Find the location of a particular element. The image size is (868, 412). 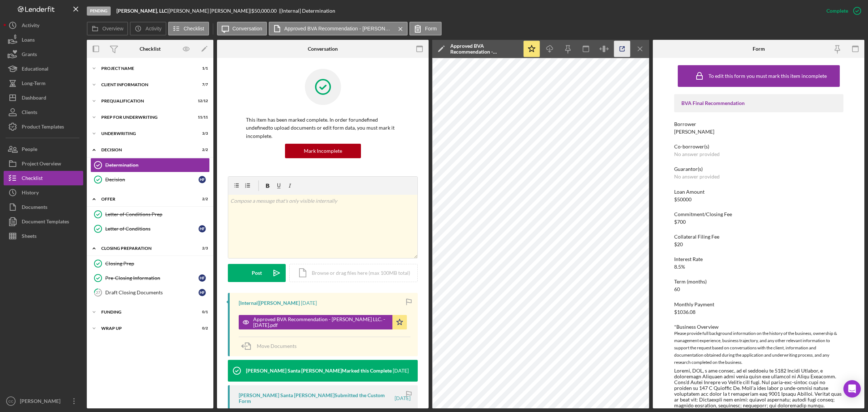

div: Dashboard is located at coordinates (34, 98).